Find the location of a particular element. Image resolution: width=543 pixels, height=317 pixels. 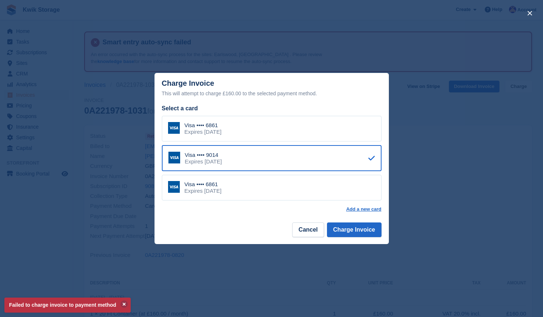

div: Select a card is located at coordinates (272, 108).